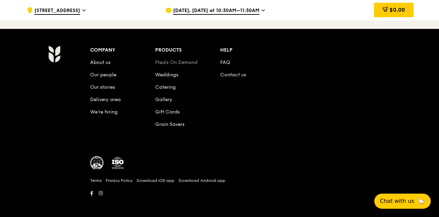 The height and width of the screenshot is (217, 439). I want to click on a: Gift Cards, so click(167, 112).